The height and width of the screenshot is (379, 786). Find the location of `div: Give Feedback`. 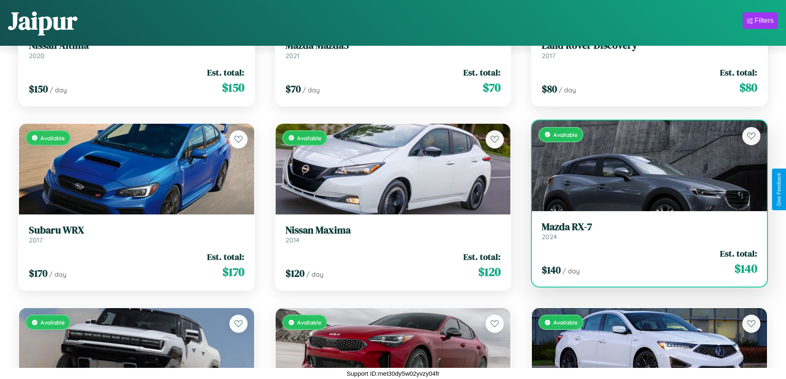

div: Give Feedback is located at coordinates (779, 189).